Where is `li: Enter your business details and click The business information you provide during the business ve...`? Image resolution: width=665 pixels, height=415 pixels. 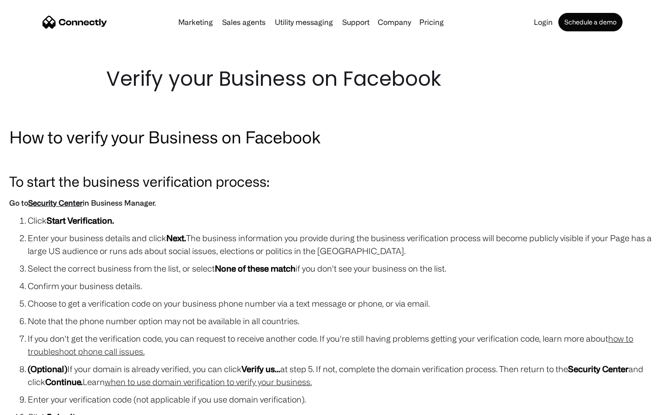
li: Enter your business details and click The business information you provide during the business ve... is located at coordinates (341, 245).